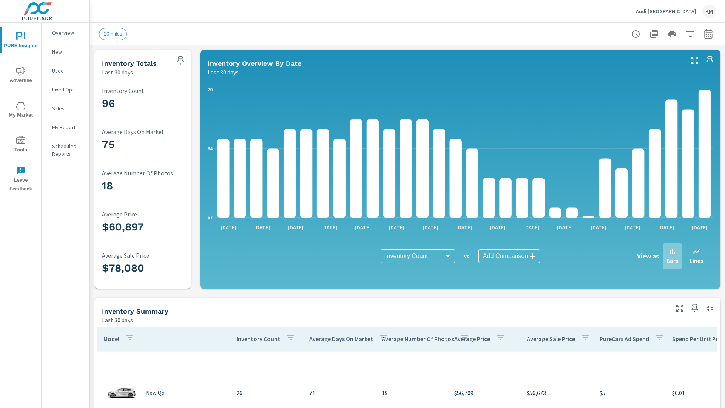  I want to click on div: My Report, so click(65, 127).